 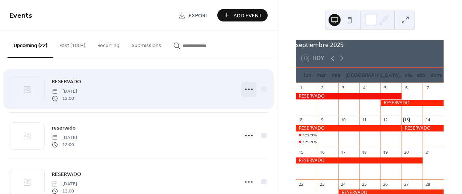 I want to click on div: 19, so click(x=385, y=151).